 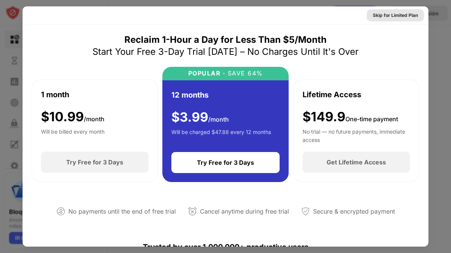 I want to click on div: Cancel anytime during free trial, so click(x=244, y=212).